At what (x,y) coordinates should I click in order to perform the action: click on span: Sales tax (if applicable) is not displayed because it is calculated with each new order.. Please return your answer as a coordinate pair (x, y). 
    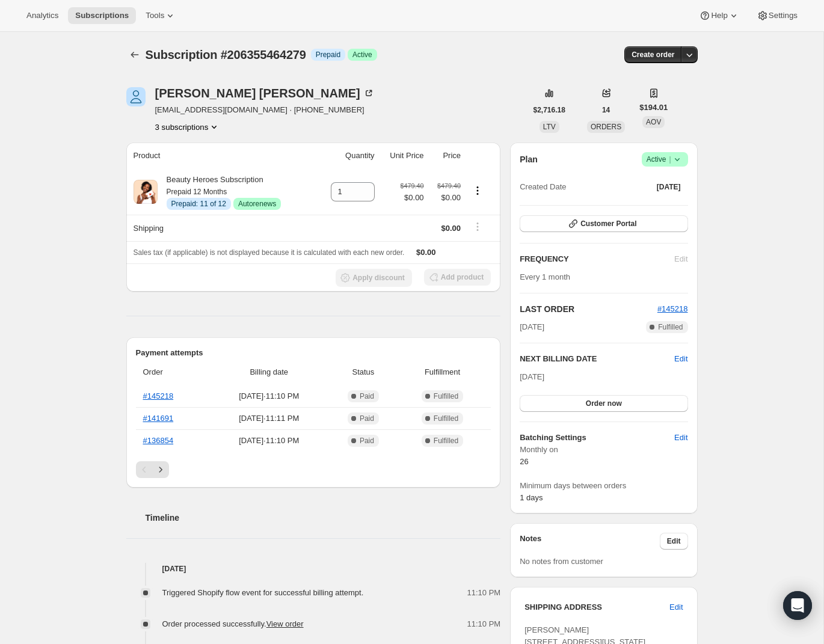
    Looking at the image, I should click on (269, 253).